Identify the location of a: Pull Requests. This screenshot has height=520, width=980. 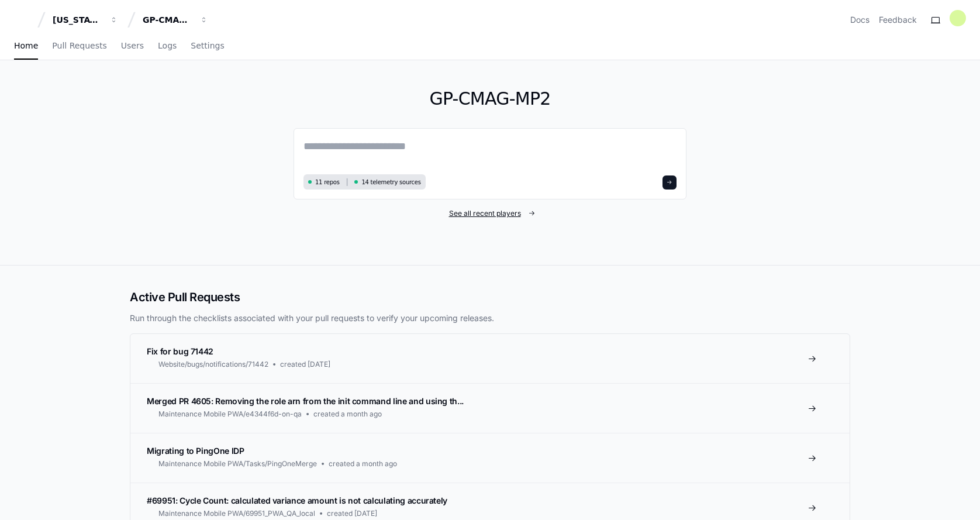
(79, 46).